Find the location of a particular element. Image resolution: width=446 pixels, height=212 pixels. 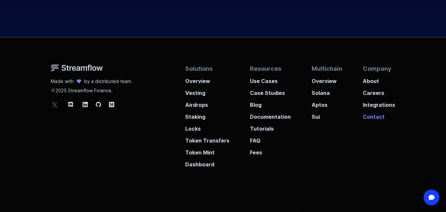

a: Documentation is located at coordinates (270, 115).